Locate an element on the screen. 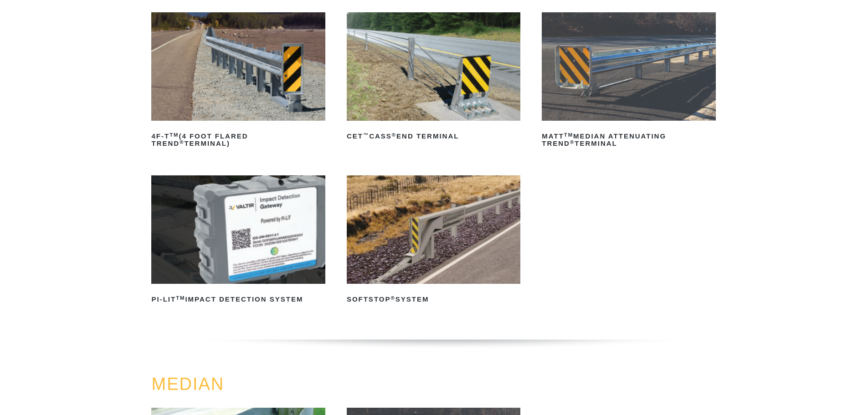 The image size is (868, 415). a: MATTTMMedian Attenuating TREND®Terminal is located at coordinates (628, 82).